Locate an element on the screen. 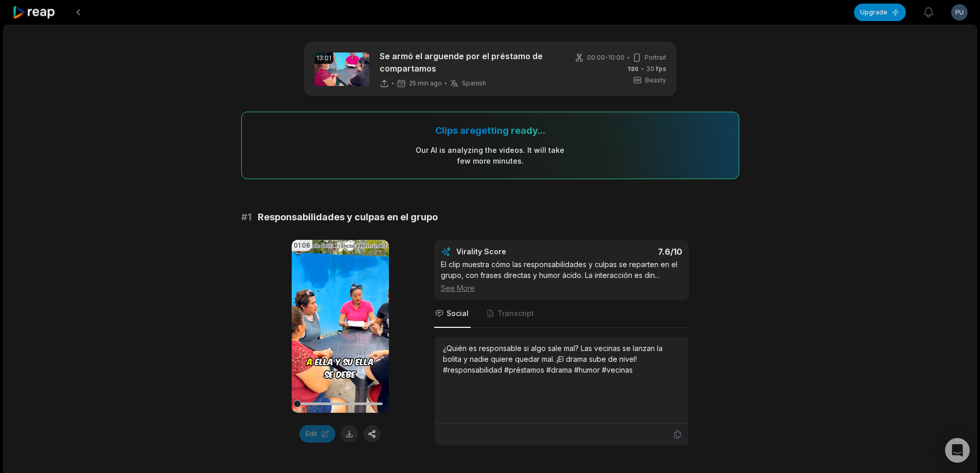  span: Spanish is located at coordinates (474, 83).